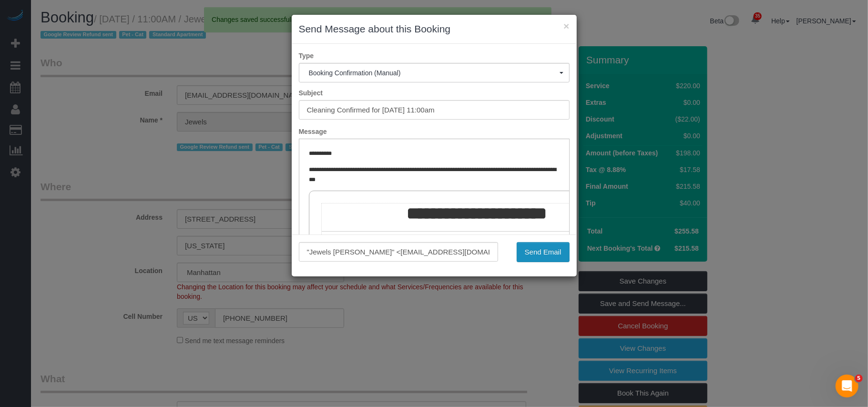  Describe the element at coordinates (434, 72) in the screenshot. I see `button: Booking Confirmation (Manual)` at that location.